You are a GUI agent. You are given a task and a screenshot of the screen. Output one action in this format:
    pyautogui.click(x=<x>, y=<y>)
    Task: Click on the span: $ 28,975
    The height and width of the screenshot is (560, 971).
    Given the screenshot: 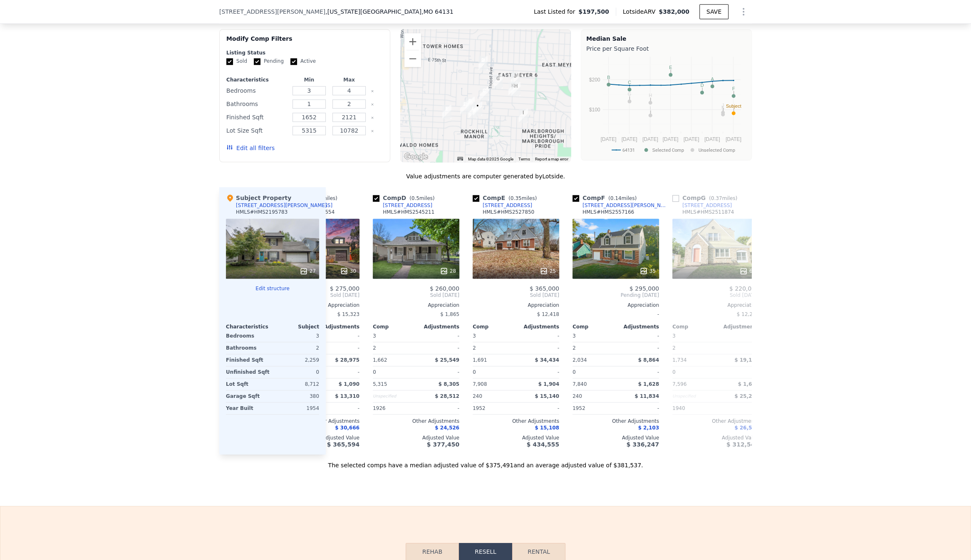 What is the action you would take?
    pyautogui.click(x=347, y=360)
    